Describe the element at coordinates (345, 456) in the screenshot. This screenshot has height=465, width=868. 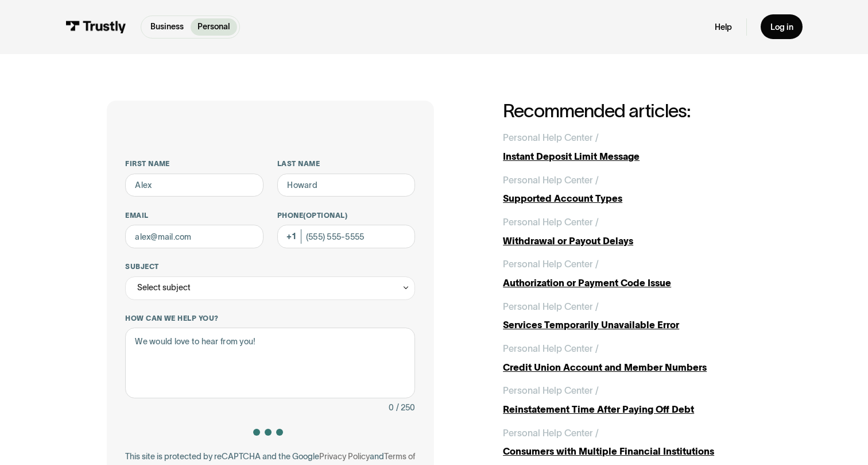
I see `a: Privacy Policy` at that location.